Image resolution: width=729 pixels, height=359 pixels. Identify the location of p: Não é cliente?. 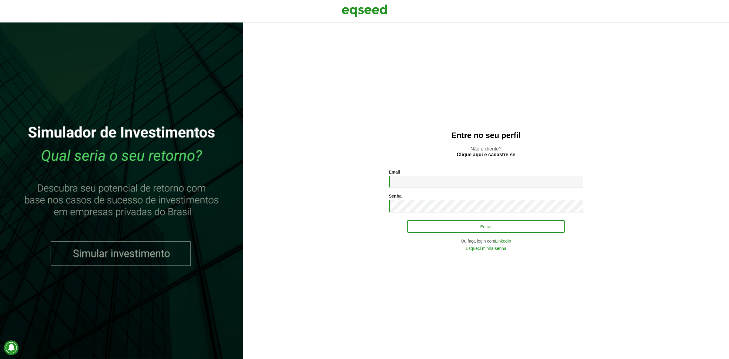
(486, 151).